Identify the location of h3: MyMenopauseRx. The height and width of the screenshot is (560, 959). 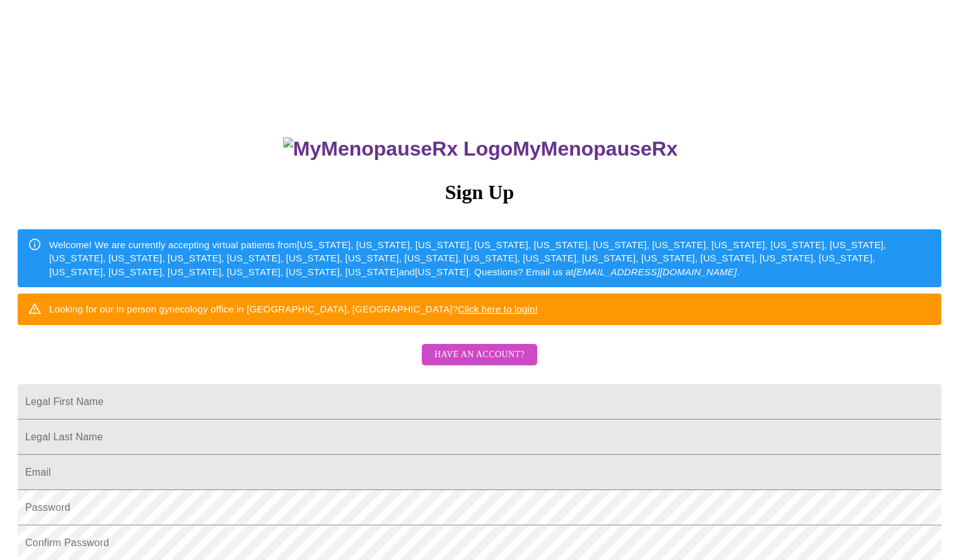
(480, 149).